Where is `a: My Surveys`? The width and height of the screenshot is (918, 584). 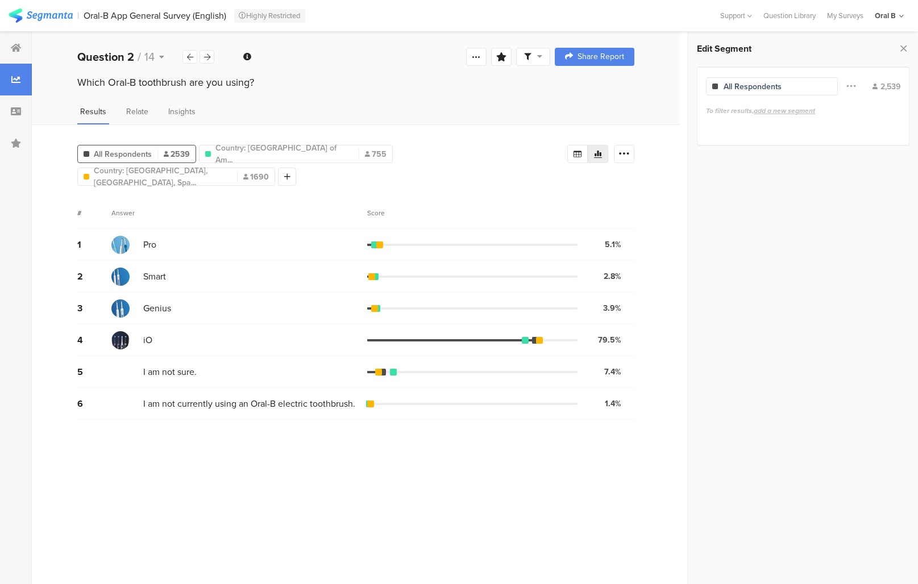 a: My Surveys is located at coordinates (845, 15).